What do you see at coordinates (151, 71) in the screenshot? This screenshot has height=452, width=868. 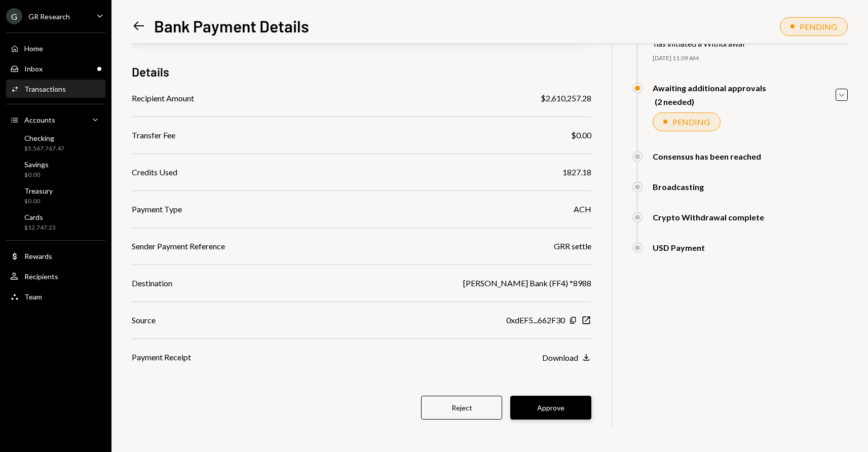 I see `h3: Details` at bounding box center [151, 71].